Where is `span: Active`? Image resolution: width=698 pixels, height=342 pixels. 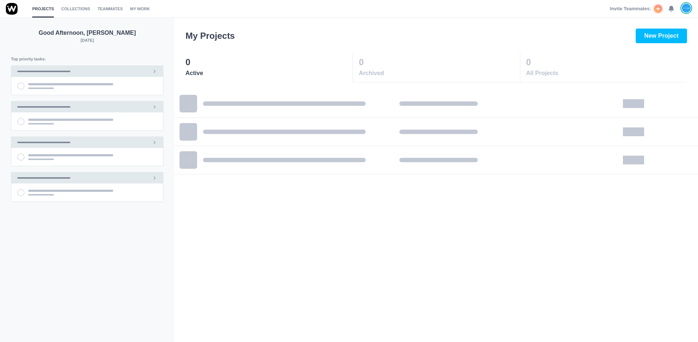
span: Active is located at coordinates (268, 73).